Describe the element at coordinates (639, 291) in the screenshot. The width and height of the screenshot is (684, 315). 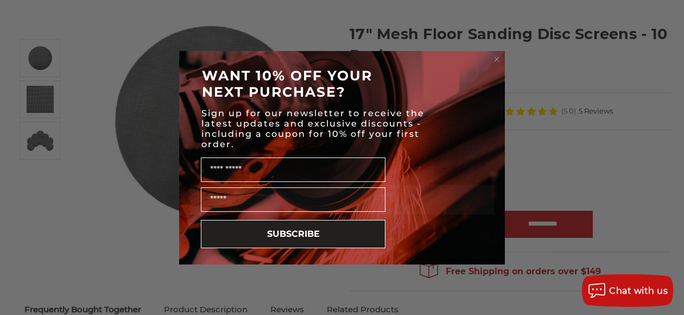
I see `span: Chat with us` at that location.